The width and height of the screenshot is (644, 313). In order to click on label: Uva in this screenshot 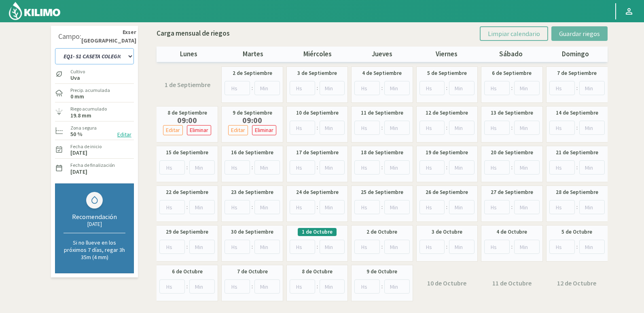, I will do `click(77, 78)`.